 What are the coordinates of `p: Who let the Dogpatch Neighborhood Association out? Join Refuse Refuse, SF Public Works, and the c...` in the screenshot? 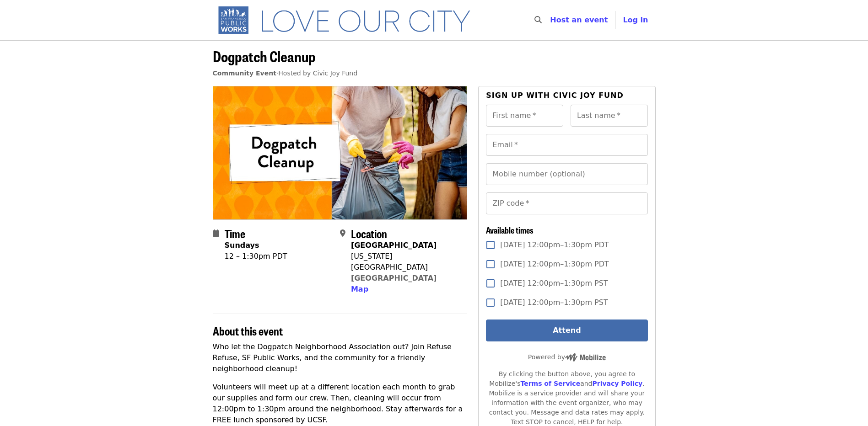 It's located at (340, 358).